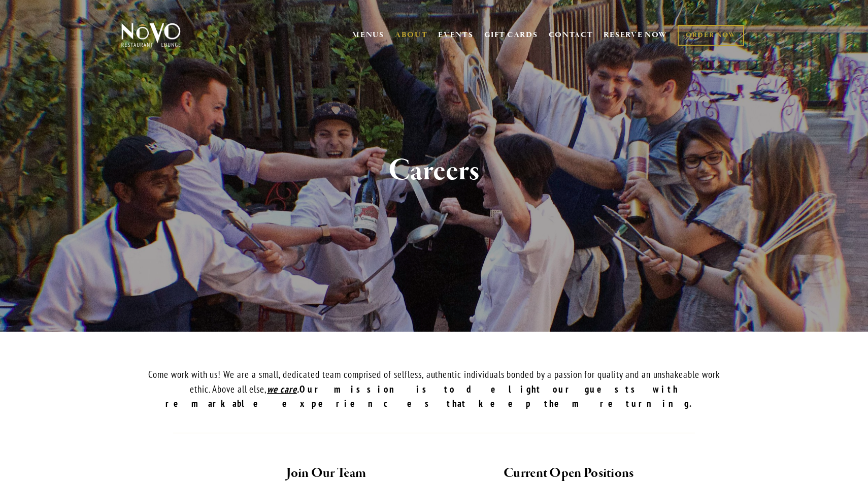 This screenshot has width=868, height=481. Describe the element at coordinates (636, 35) in the screenshot. I see `a: RESERVE NOW` at that location.